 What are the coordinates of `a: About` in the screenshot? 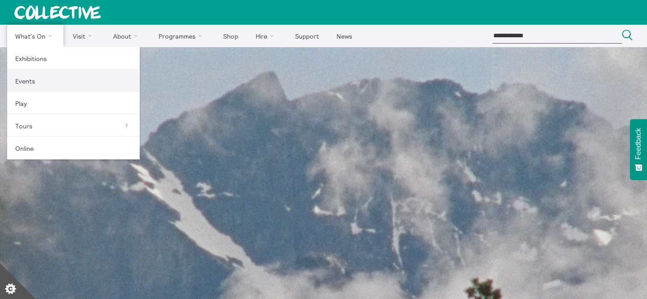 It's located at (127, 36).